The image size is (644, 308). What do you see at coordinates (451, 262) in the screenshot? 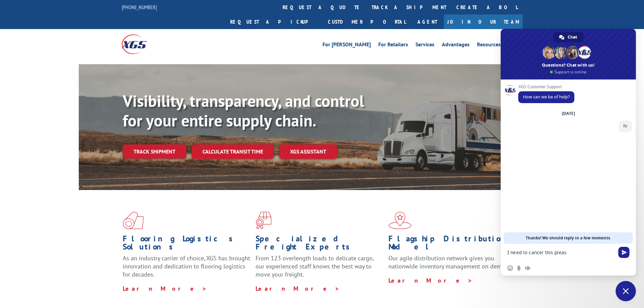
I see `span: Our agile distribution network gives you nationwide inventory management on demand.` at bounding box center [451, 262].